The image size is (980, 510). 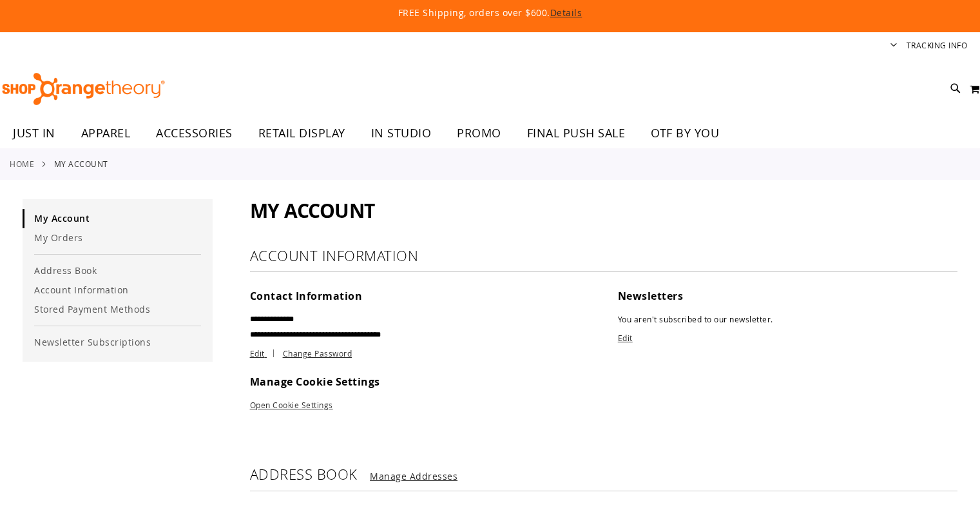 What do you see at coordinates (117, 290) in the screenshot?
I see `a: Account Information` at bounding box center [117, 290].